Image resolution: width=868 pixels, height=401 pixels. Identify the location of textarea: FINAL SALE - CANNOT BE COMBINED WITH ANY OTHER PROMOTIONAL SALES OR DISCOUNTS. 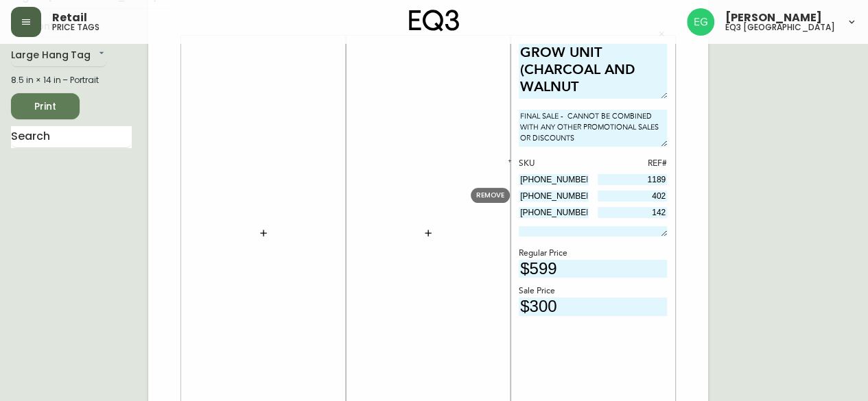
(593, 129).